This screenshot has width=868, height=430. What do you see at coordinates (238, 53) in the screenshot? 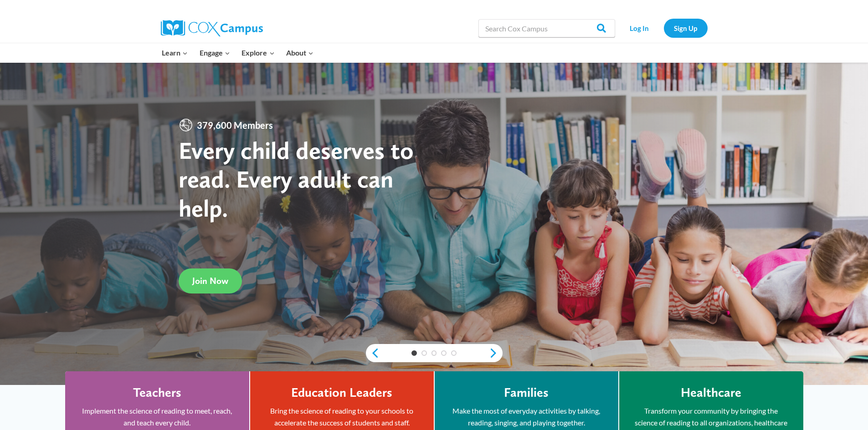
I see `nav: Primary Navigation` at bounding box center [238, 53].